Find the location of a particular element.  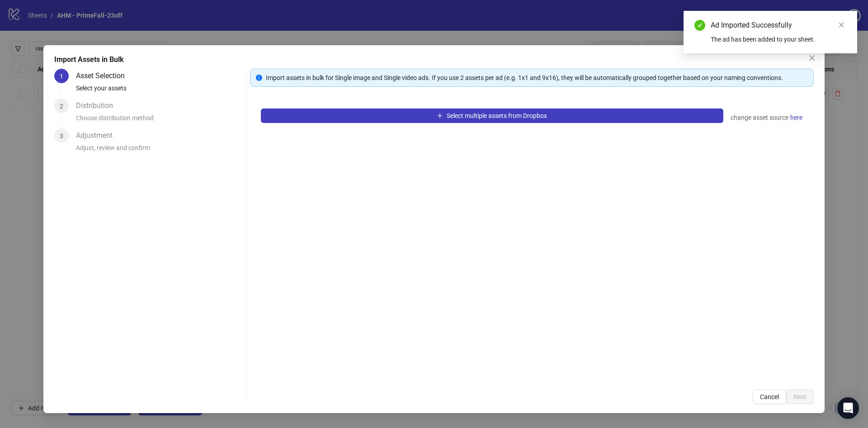

span: 1 is located at coordinates (62, 76).